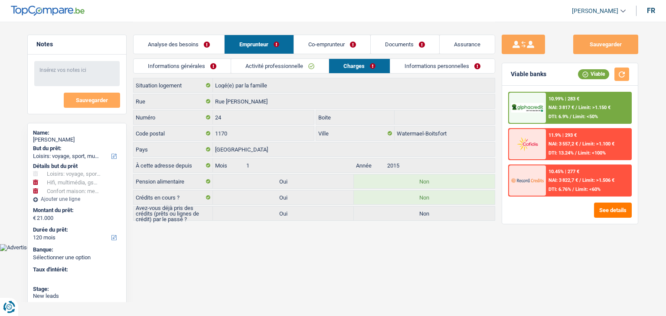 This screenshot has height=316, width=666. Describe the element at coordinates (77, 44) in the screenshot. I see `h5: Notes` at that location.